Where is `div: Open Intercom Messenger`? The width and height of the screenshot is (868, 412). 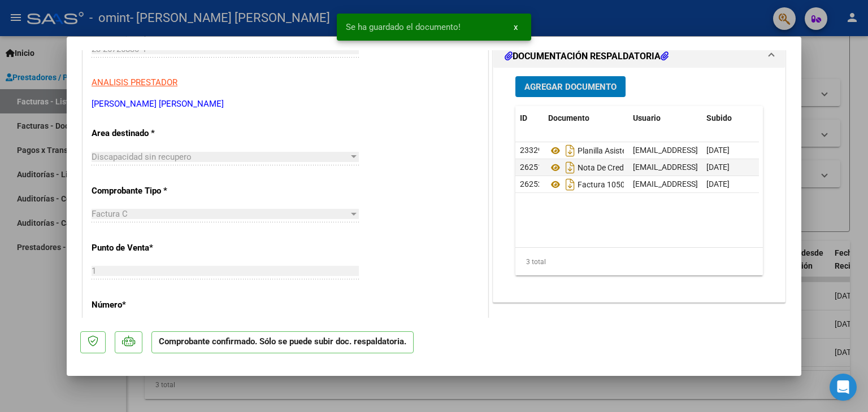
div: Open Intercom Messenger is located at coordinates (843, 387).